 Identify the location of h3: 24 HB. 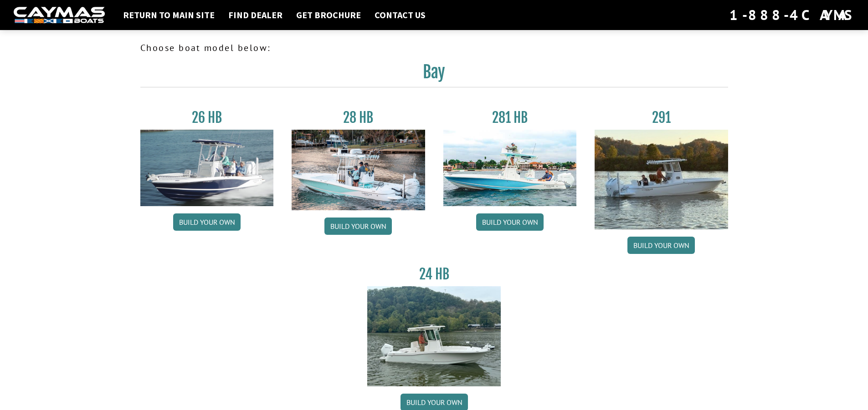
(434, 274).